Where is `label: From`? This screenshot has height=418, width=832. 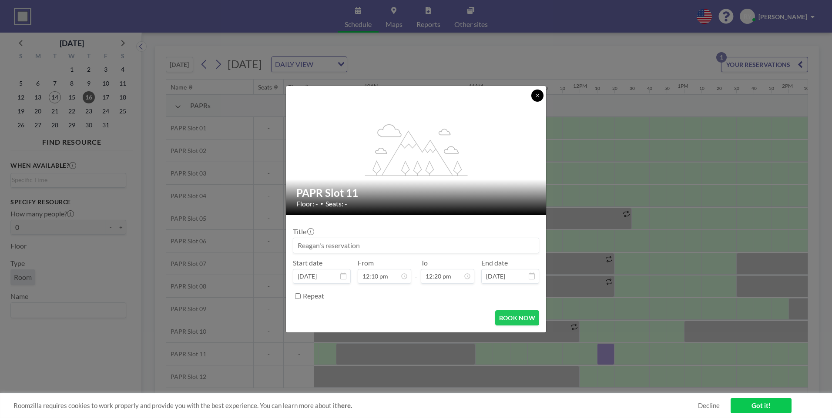
label: From is located at coordinates (365, 263).